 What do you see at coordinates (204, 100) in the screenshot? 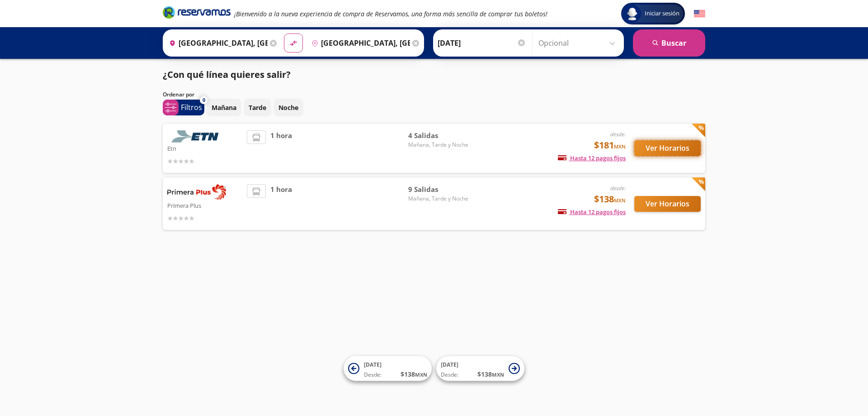
I see `span: 0` at bounding box center [204, 100].